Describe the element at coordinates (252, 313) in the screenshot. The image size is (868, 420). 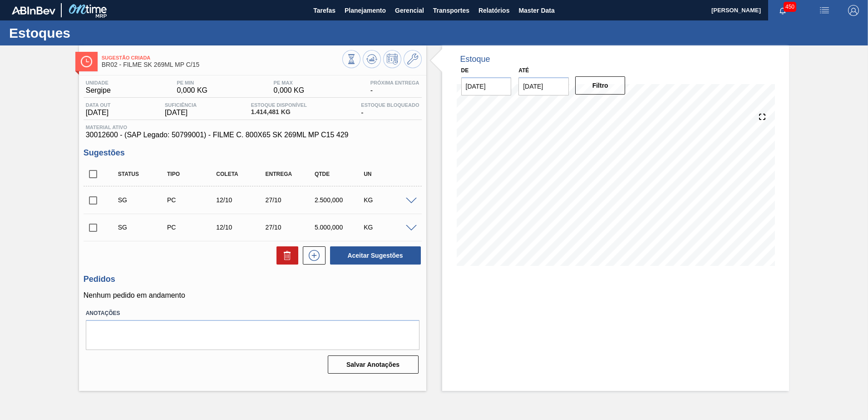
I see `label: Anotações` at that location.